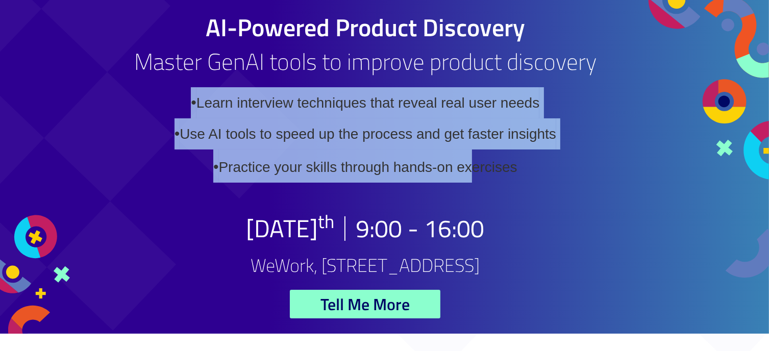 The height and width of the screenshot is (351, 769). Describe the element at coordinates (368, 167) in the screenshot. I see `span: Practice your skills through hands-on exercises` at that location.